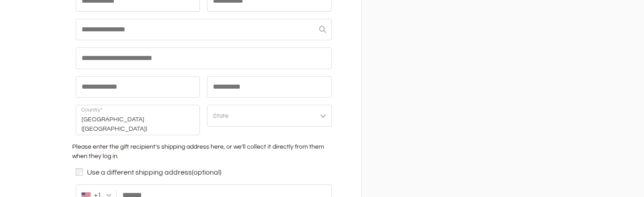 The height and width of the screenshot is (197, 644). What do you see at coordinates (204, 172) in the screenshot?
I see `label: Use a different shipping address` at bounding box center [204, 172].